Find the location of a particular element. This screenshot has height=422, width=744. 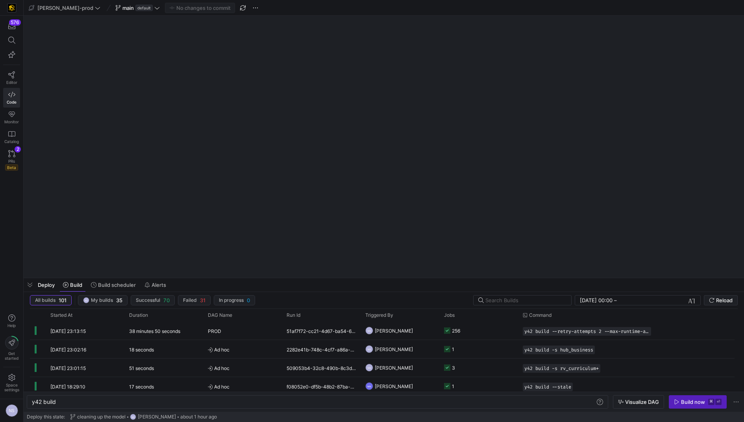

div: 256 is located at coordinates (456, 330).